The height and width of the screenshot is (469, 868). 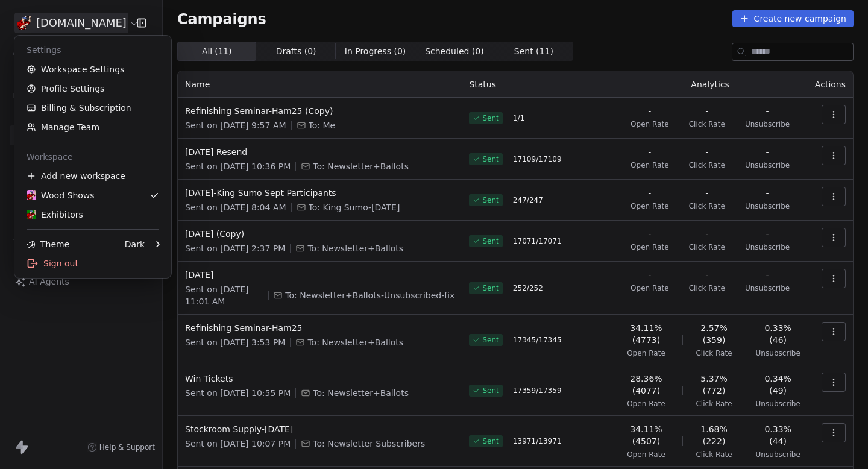 What do you see at coordinates (93, 128) in the screenshot?
I see `a: Manage Team` at bounding box center [93, 128].